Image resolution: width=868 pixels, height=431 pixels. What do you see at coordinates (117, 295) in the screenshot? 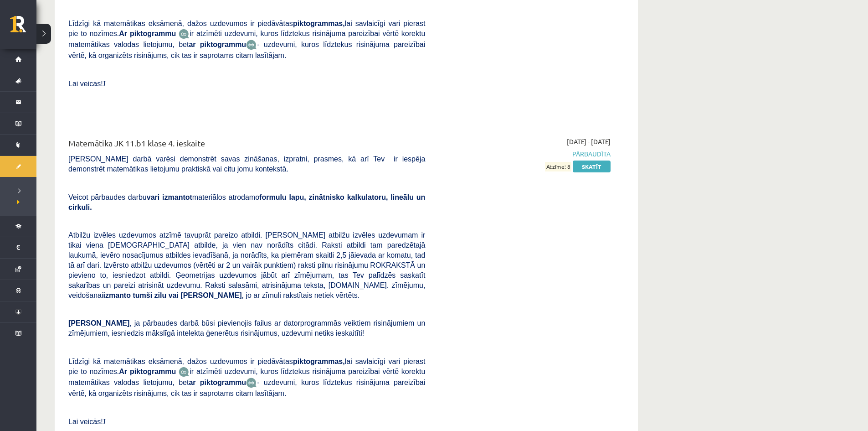
I see `b: izmanto` at bounding box center [117, 295].